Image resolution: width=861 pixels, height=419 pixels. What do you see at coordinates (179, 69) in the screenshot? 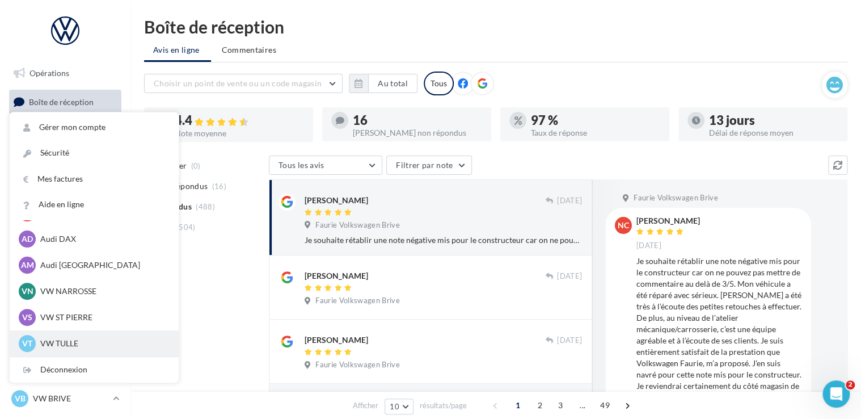
I see `p: Environ 2 minutes` at bounding box center [179, 69].